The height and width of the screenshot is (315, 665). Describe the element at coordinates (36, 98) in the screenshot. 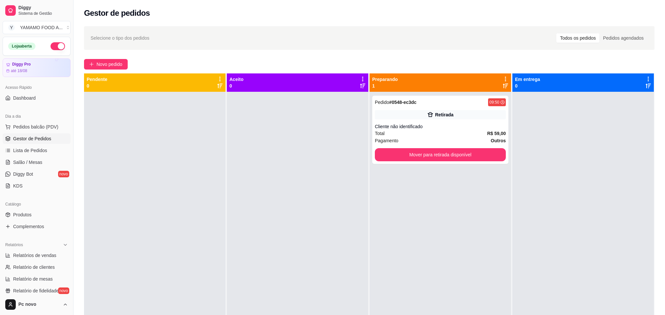

I see `a: Dashboard` at that location.